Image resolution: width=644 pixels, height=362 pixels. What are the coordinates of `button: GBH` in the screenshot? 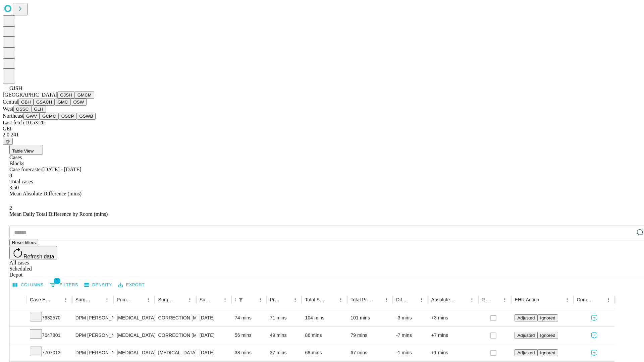 It's located at (26, 102).